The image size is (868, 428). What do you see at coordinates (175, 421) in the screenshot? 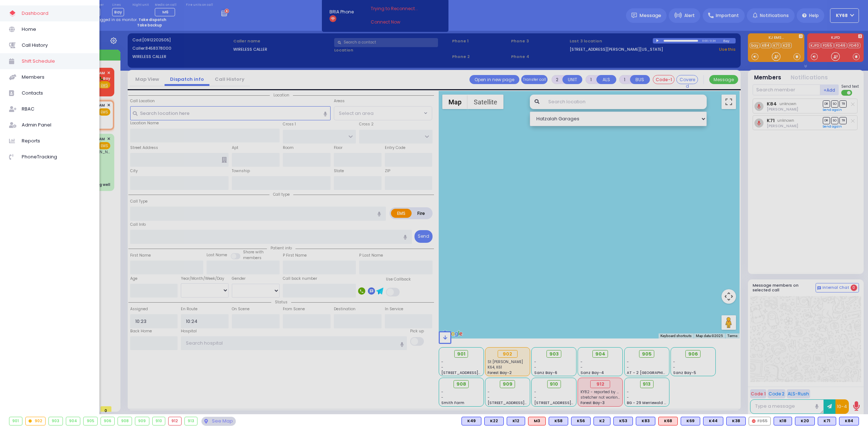
I see `div: 912` at bounding box center [175, 421].